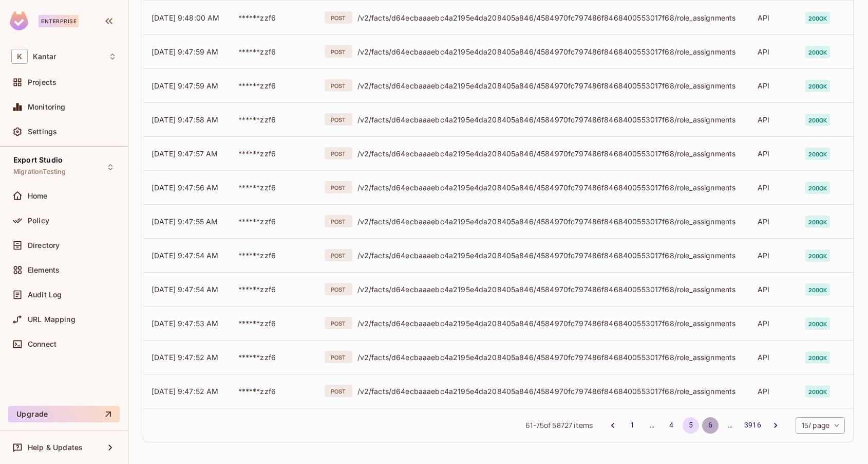 This screenshot has height=464, width=868. Describe the element at coordinates (752, 425) in the screenshot. I see `button: Go to page 3916` at that location.